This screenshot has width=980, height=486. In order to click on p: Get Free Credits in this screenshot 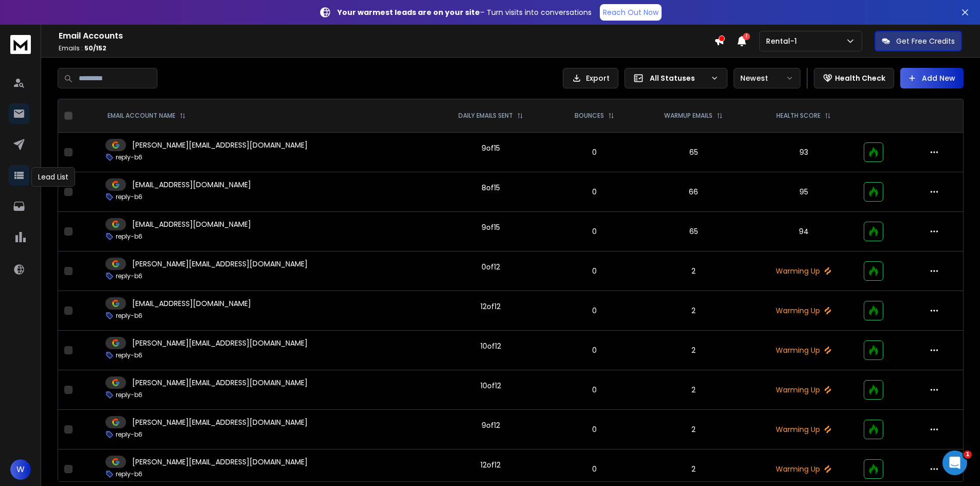, I will do `click(925, 41)`.